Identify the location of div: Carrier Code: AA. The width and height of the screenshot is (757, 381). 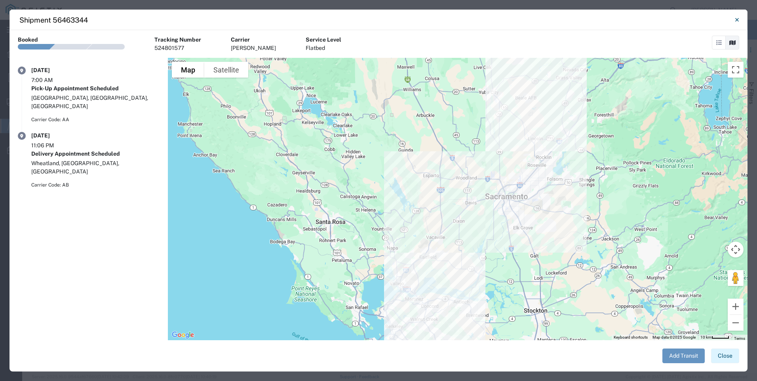
(95, 120).